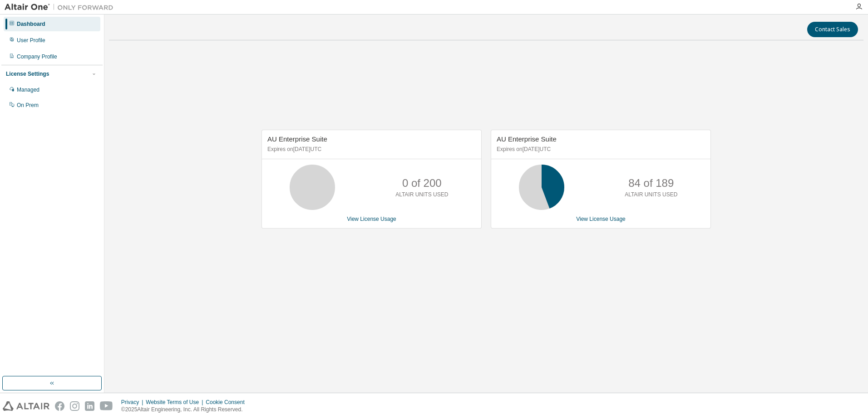 Image resolution: width=868 pixels, height=419 pixels. What do you see at coordinates (60, 406) in the screenshot?
I see `img: facebook.svg` at bounding box center [60, 406].